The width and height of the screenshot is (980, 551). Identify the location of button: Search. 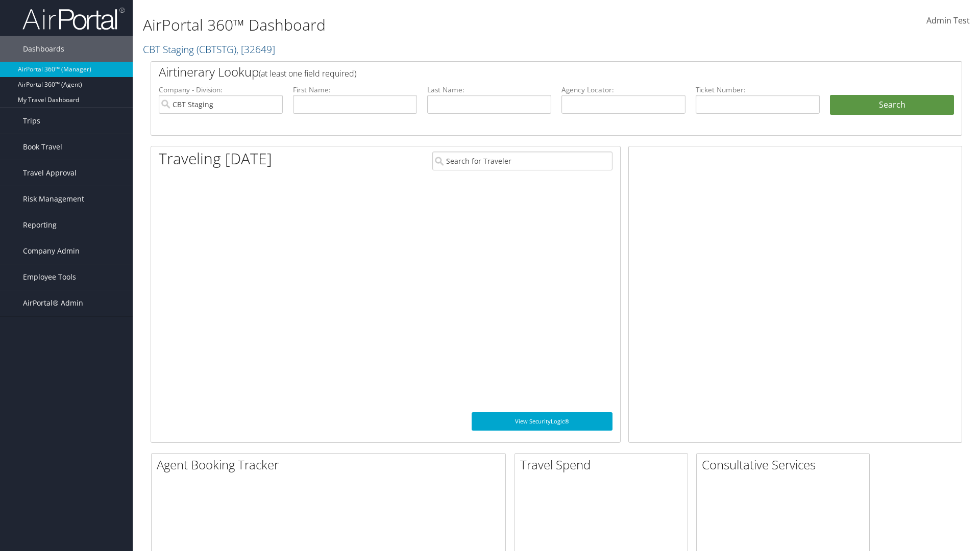
(892, 105).